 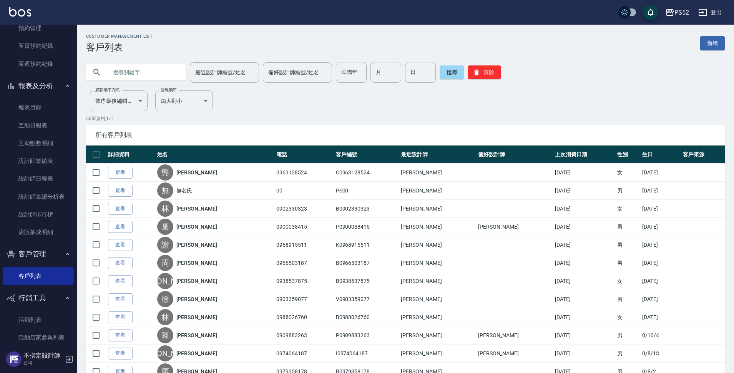 I want to click on a: 報表目錄, so click(x=38, y=107).